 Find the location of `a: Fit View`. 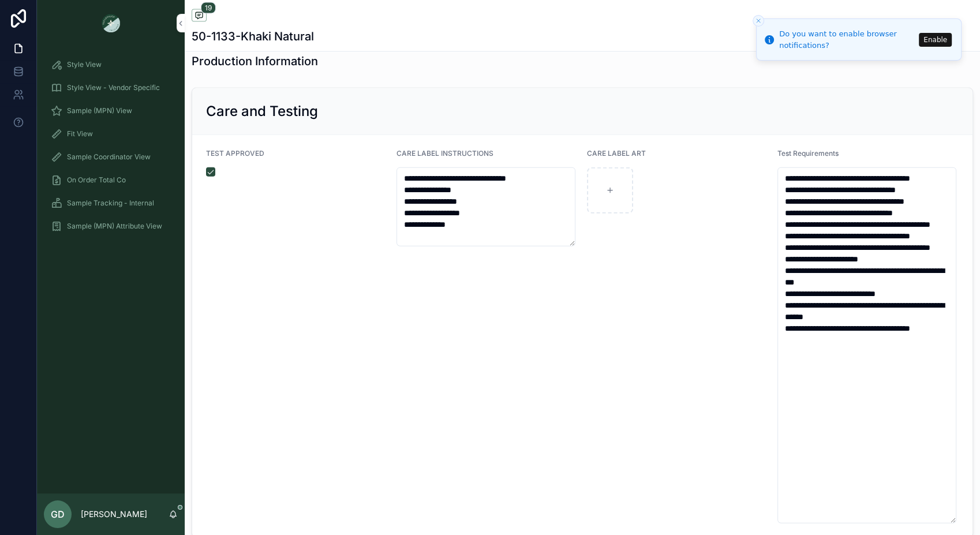

a: Fit View is located at coordinates (111, 134).